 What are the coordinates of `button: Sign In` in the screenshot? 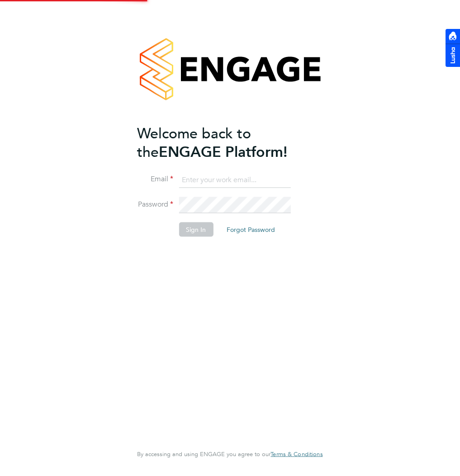 It's located at (196, 230).